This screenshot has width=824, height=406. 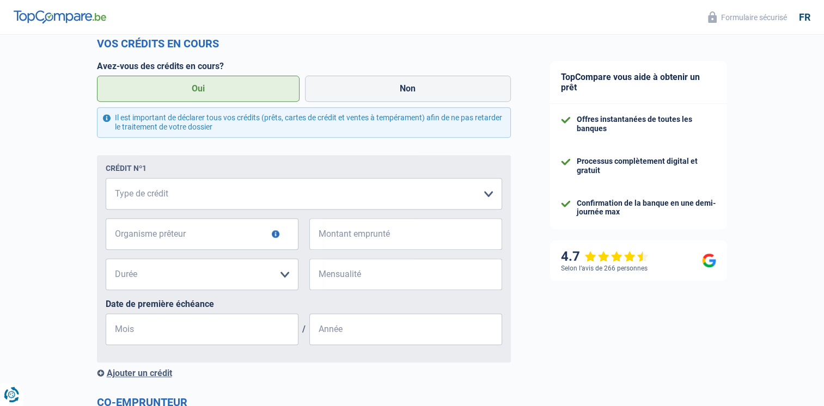 What do you see at coordinates (406, 330) in the screenshot?
I see `input: AAAA` at bounding box center [406, 330].